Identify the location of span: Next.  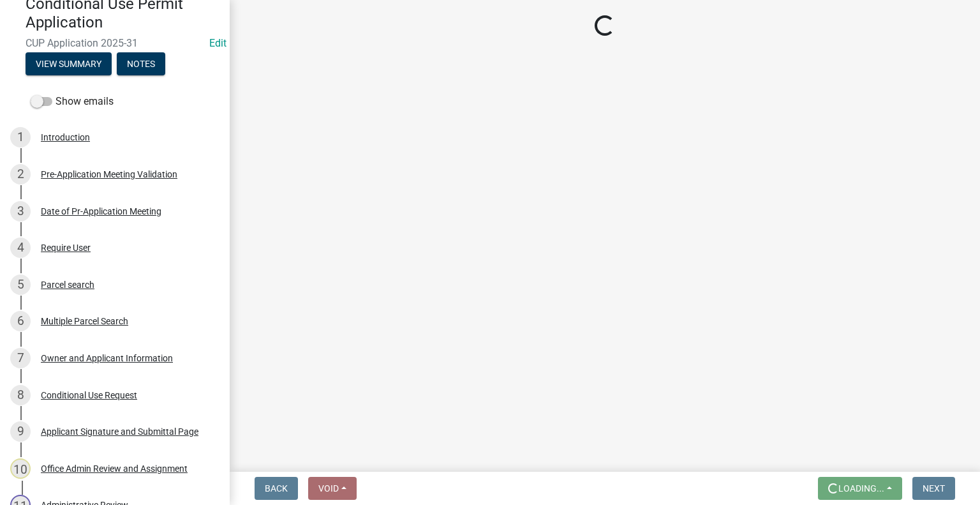
(934, 489).